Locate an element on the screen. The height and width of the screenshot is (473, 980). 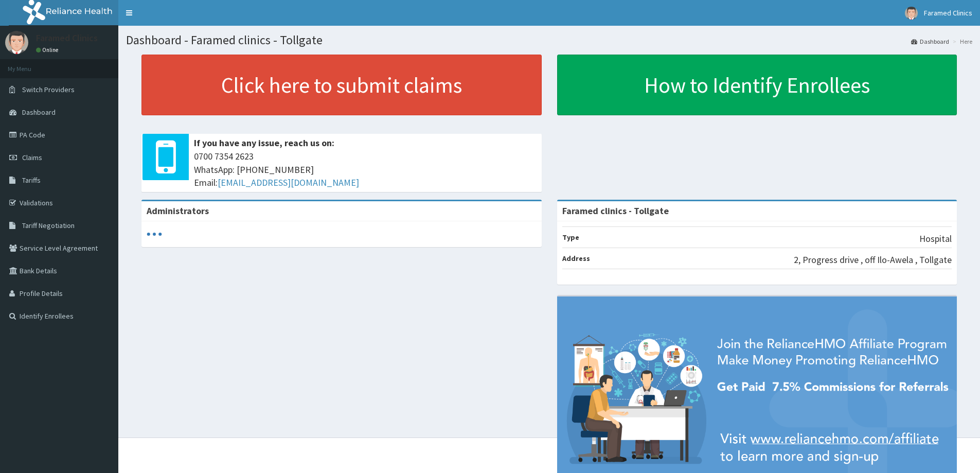
p: Faramed Clinics is located at coordinates (67, 38).